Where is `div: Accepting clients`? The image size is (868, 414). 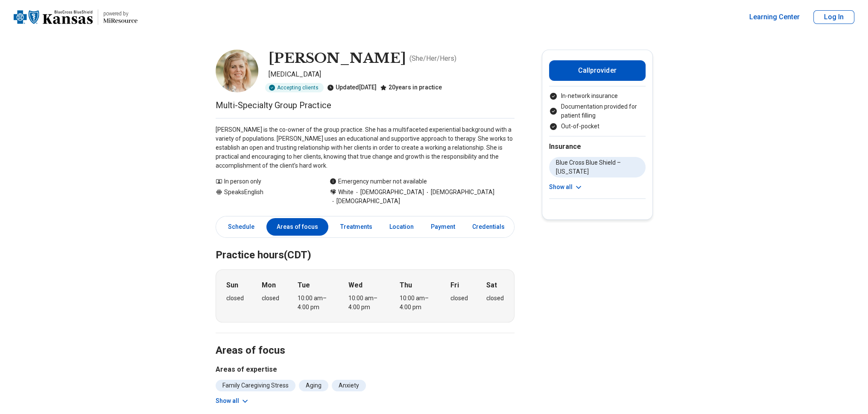 div: Accepting clients is located at coordinates (294, 87).